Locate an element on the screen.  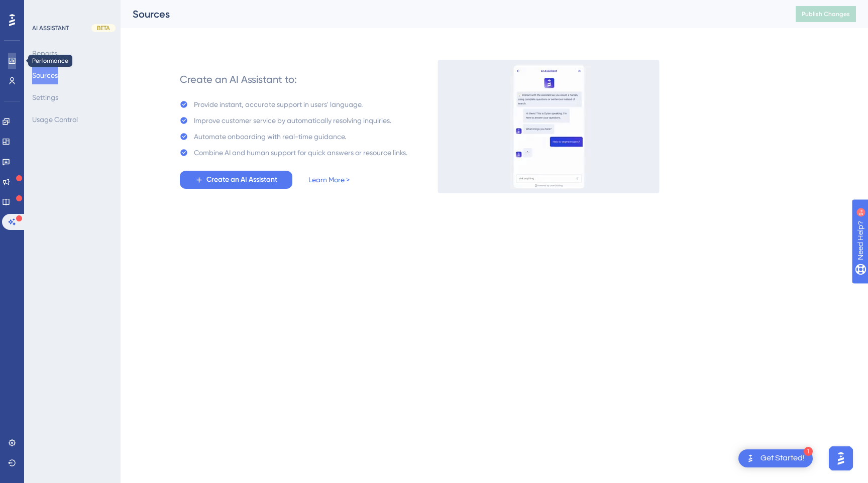
div: 9+ is located at coordinates (71, 9).